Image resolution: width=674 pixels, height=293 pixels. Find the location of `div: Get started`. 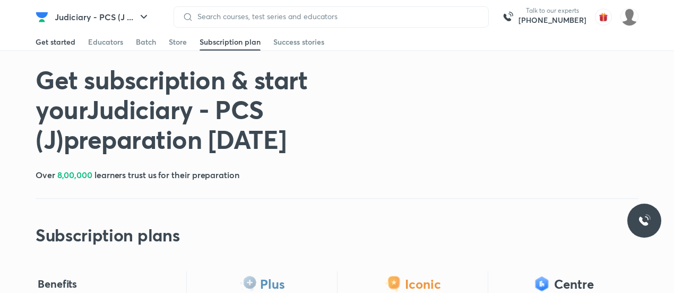

div: Get started is located at coordinates (55, 42).